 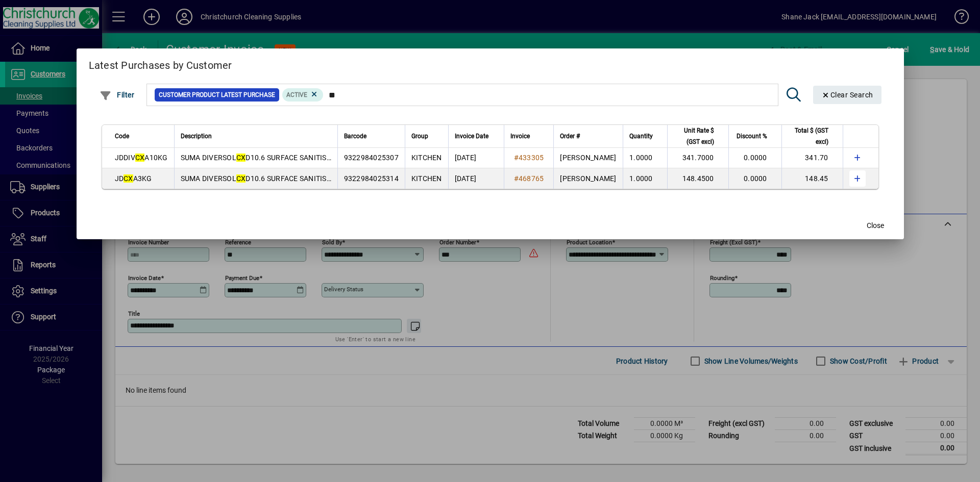 I want to click on span: Order #, so click(x=570, y=136).